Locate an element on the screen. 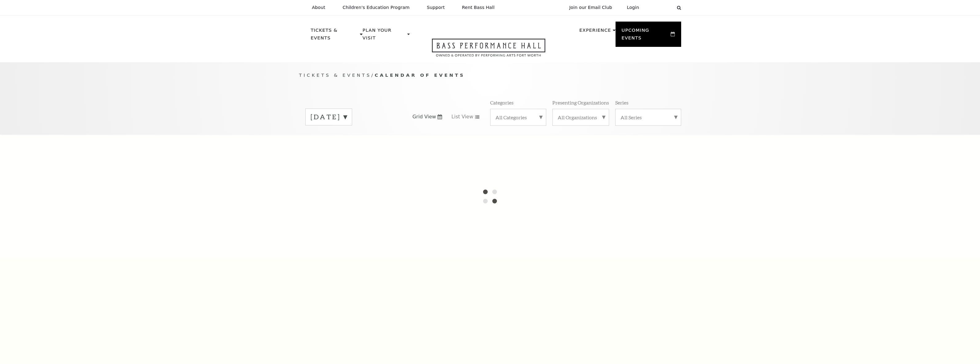  label: All Series is located at coordinates (648, 117).